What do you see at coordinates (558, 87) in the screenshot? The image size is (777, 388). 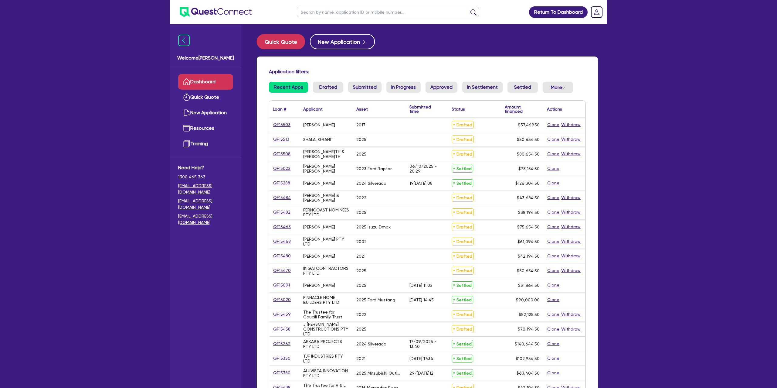 I see `button: Dropdown toggle` at bounding box center [558, 87].